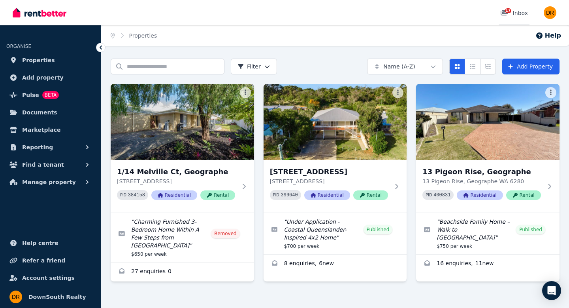  Describe the element at coordinates (405, 66) in the screenshot. I see `button: Name (A-Z)` at that location.